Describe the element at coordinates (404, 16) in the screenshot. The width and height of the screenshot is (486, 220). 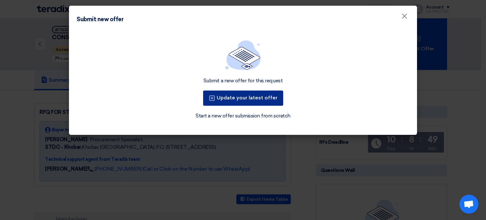
I see `button: Close` at that location.